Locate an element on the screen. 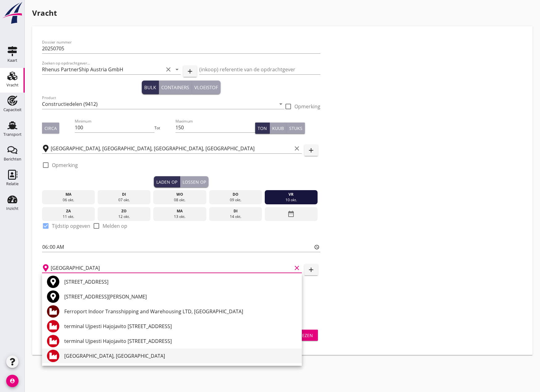 The width and height of the screenshot is (540, 392). div: Berichten is located at coordinates (13, 159).